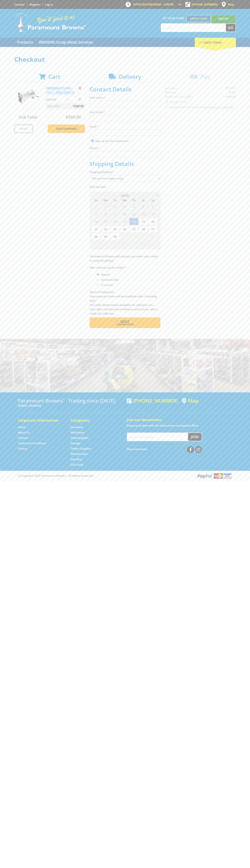  I want to click on a: Go to the BROWNS Scrap Metal Services page, so click(66, 42).